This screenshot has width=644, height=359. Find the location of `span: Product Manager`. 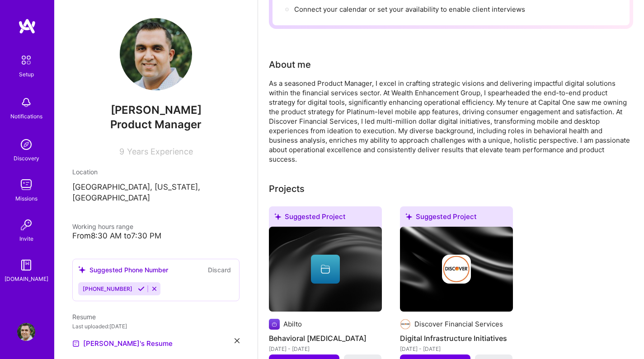

span: Product Manager is located at coordinates (156, 124).